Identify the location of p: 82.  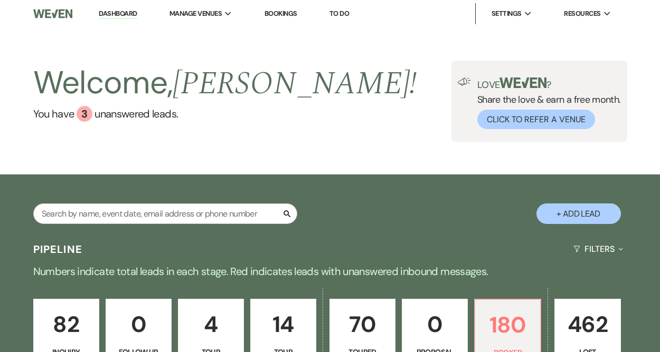
(66, 325).